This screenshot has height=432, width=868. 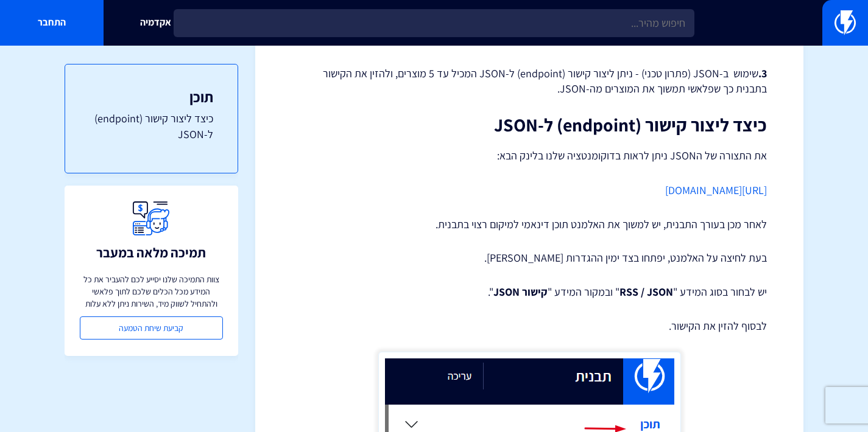 I want to click on p: צוות התמיכה שלנו יסייע לכם להעביר את כל המידע מכל הכלים שלכם לתוך פלאשי ולהתחיל לשווק מיד, השירות..., so click(x=151, y=291).